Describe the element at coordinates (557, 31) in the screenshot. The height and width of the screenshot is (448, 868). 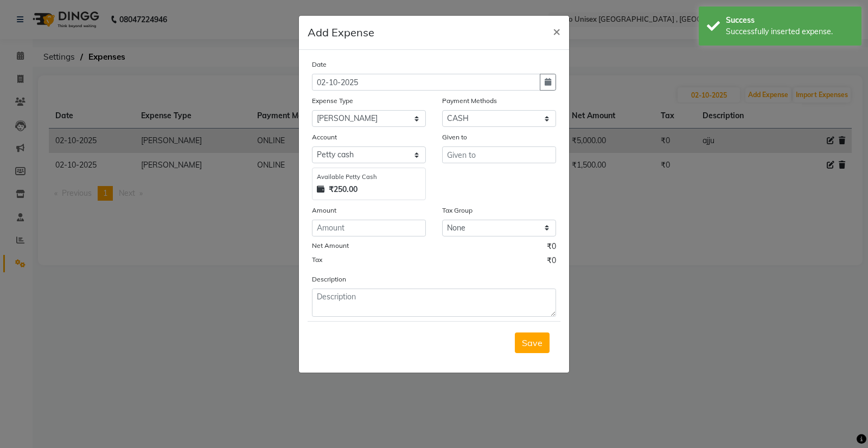
I see `button: Close` at that location.